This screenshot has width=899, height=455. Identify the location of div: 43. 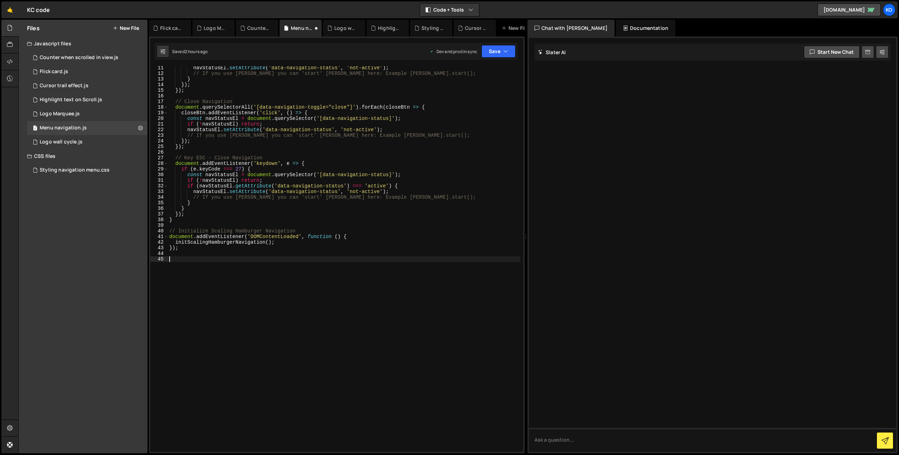
(159, 248).